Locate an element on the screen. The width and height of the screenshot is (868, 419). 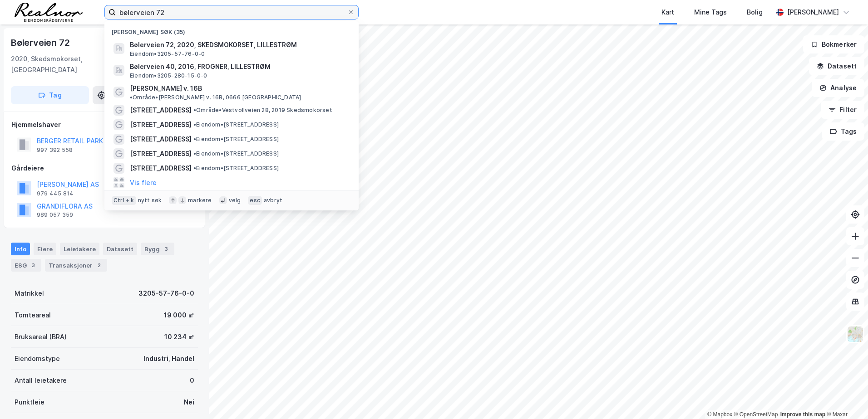
div: Eiendomstype is located at coordinates (37, 359).